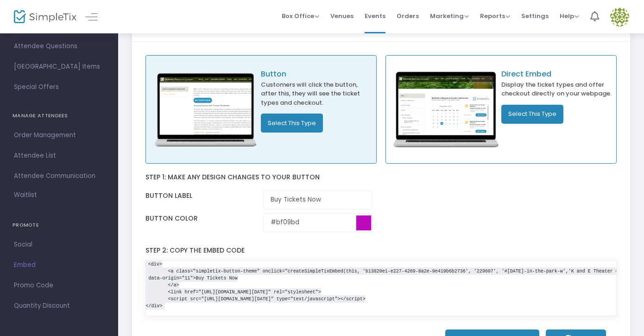 Image resolution: width=644 pixels, height=336 pixels. What do you see at coordinates (535, 16) in the screenshot?
I see `span: Settings` at bounding box center [535, 16].